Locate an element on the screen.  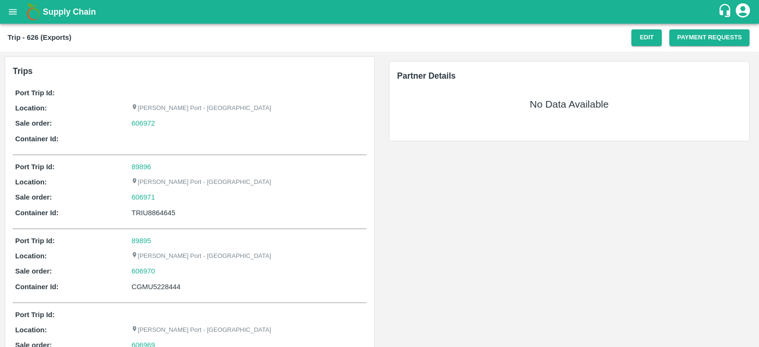
span: Partner Details is located at coordinates (427, 76).